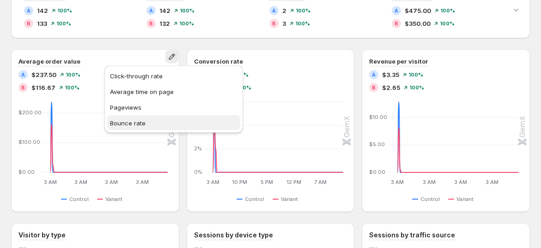  What do you see at coordinates (43, 88) in the screenshot?
I see `span: $116.67` at bounding box center [43, 88].